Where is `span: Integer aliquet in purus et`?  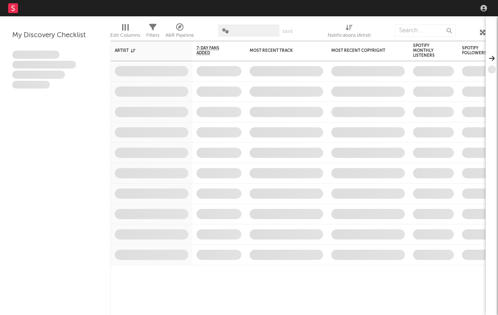 span: Integer aliquet in purus et is located at coordinates (44, 65).